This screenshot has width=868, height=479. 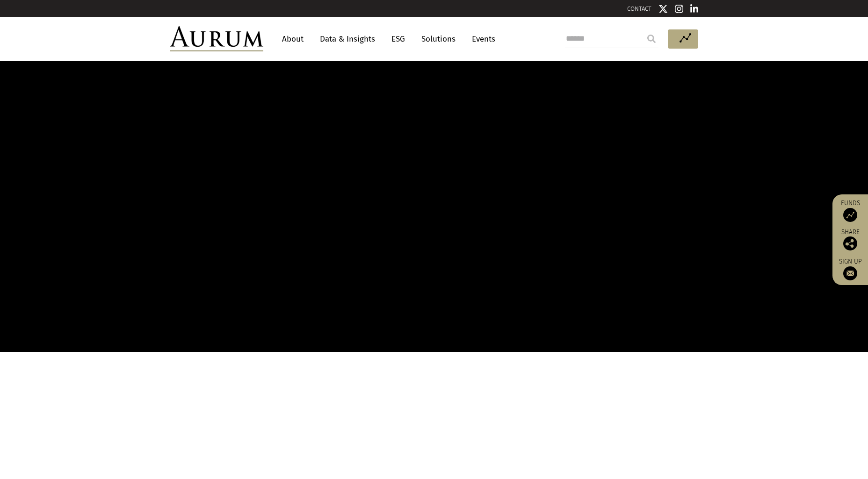 What do you see at coordinates (348, 39) in the screenshot?
I see `a: Data & Insights` at bounding box center [348, 39].